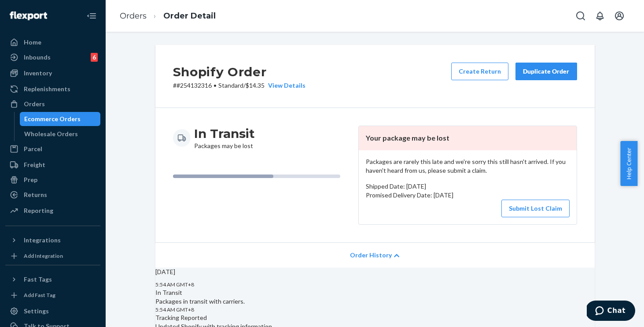  Describe the element at coordinates (34, 165) in the screenshot. I see `div: Freight` at that location.